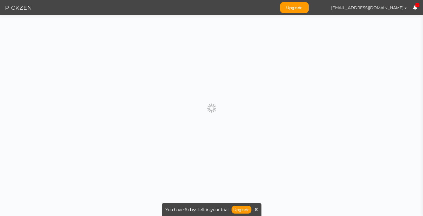 This screenshot has width=423, height=216. I want to click on span: You have 6 days left in your trial, so click(197, 210).